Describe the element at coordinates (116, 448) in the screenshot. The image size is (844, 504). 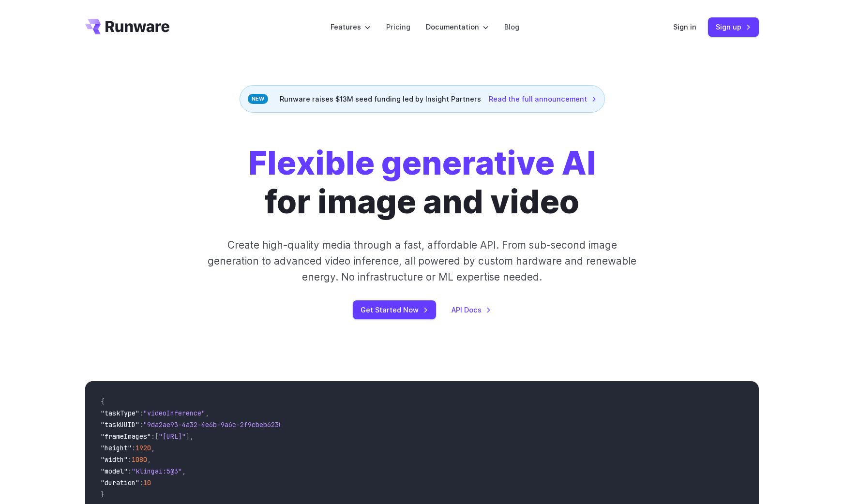
I see `span: "height"` at that location.